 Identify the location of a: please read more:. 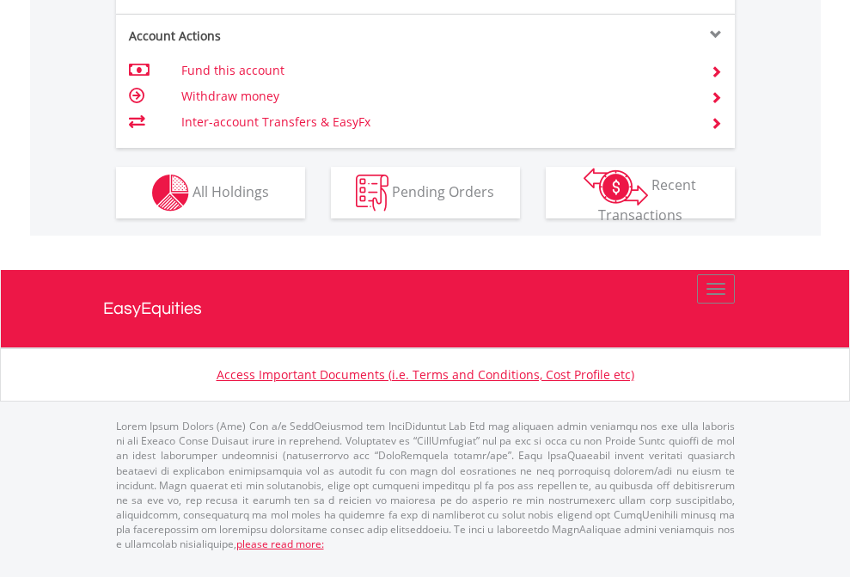
(280, 543).